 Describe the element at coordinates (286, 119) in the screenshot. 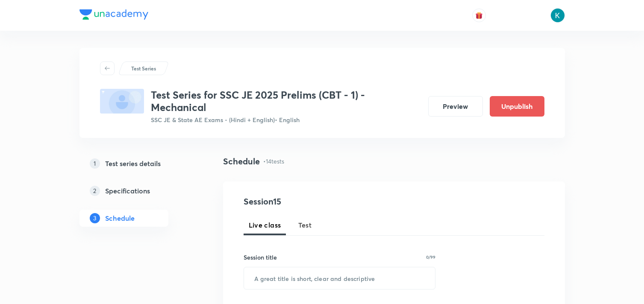

I see `p: SSC JE & State AE Exams - (Hindi + English) • English` at that location.